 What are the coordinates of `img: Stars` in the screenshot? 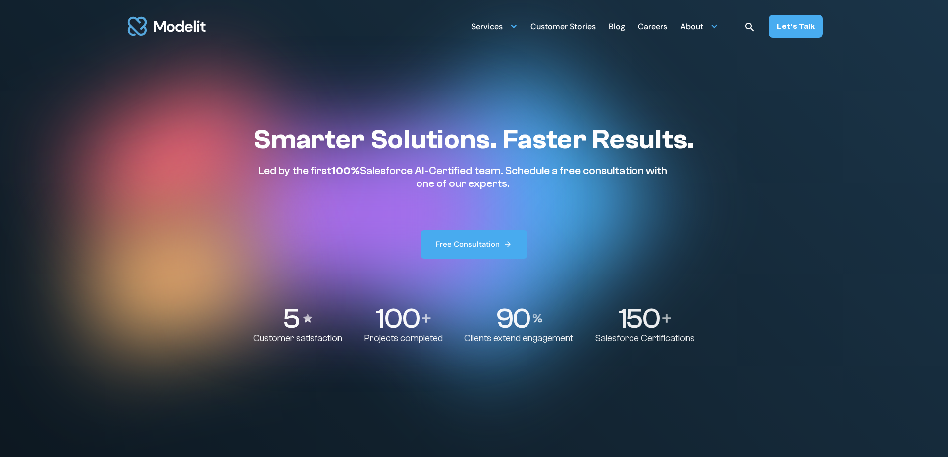 It's located at (307, 318).